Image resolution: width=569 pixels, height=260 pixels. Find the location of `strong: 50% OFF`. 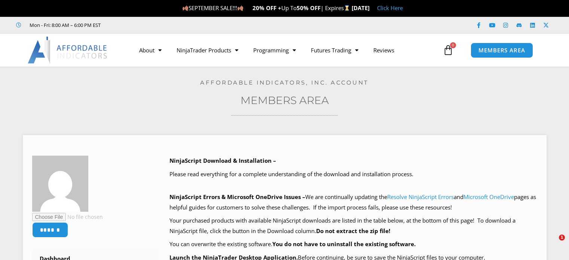

strong: 50% OFF is located at coordinates (309, 8).